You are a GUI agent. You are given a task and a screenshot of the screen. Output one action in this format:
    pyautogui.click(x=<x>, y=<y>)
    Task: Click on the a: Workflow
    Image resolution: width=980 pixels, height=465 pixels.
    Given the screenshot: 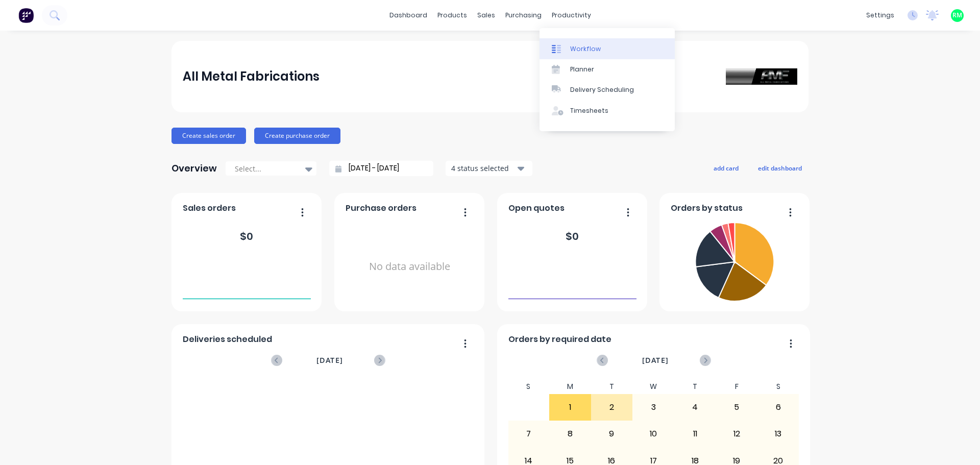 What is the action you would take?
    pyautogui.click(x=607, y=48)
    